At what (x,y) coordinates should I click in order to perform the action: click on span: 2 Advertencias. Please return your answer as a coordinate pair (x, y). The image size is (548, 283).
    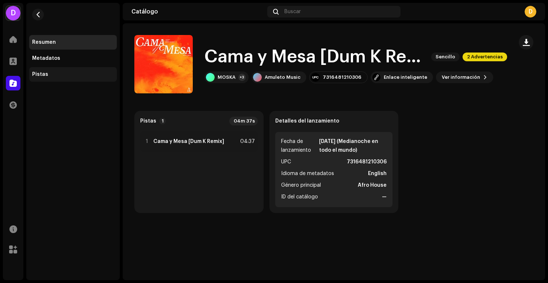
    Looking at the image, I should click on (484, 57).